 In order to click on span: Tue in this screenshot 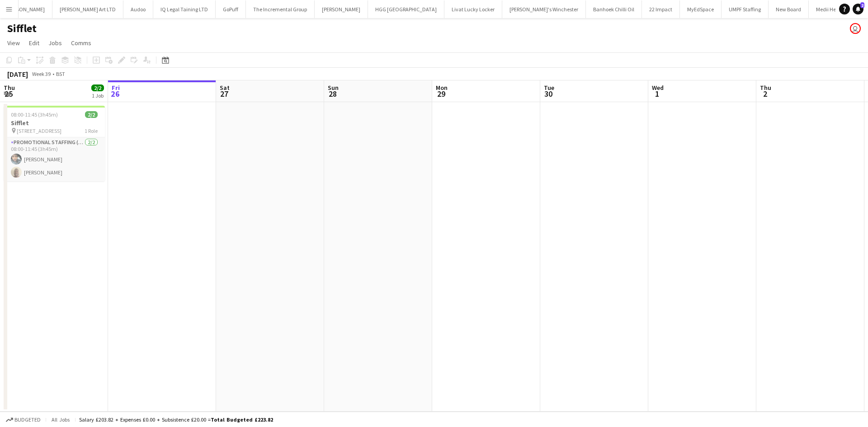, I will do `click(549, 88)`.